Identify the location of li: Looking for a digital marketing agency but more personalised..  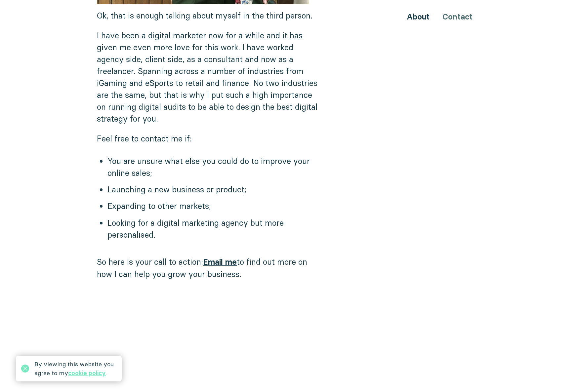
(214, 229).